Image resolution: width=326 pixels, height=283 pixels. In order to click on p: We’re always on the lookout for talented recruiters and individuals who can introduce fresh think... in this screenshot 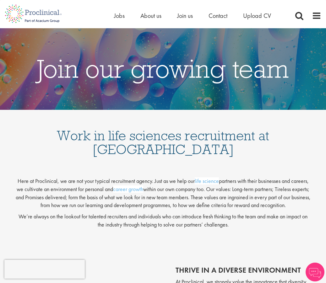, I will do `click(163, 220)`.